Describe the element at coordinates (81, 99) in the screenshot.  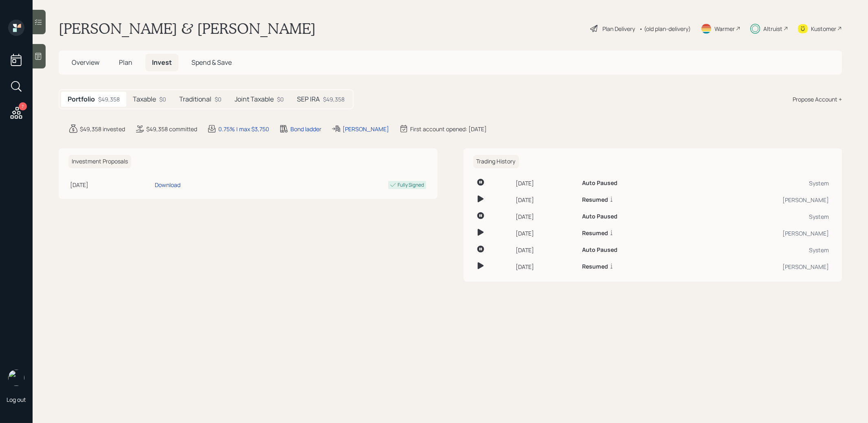
I see `h5: Portfolio` at that location.